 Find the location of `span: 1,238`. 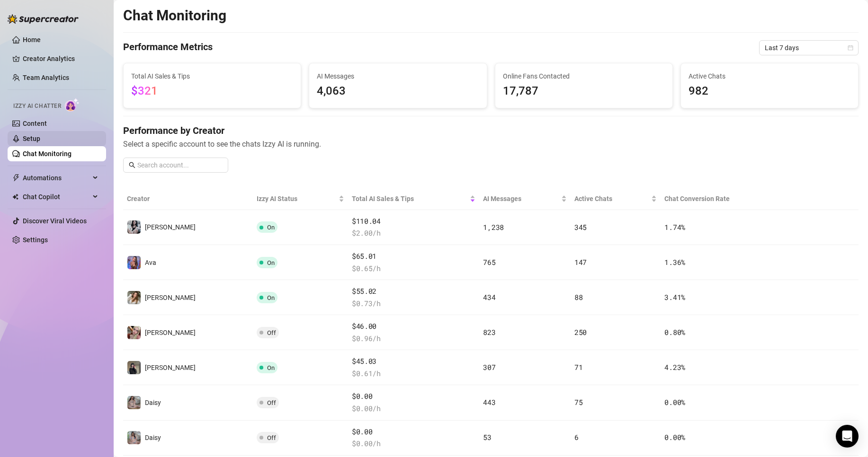

span: 1,238 is located at coordinates (493, 227).